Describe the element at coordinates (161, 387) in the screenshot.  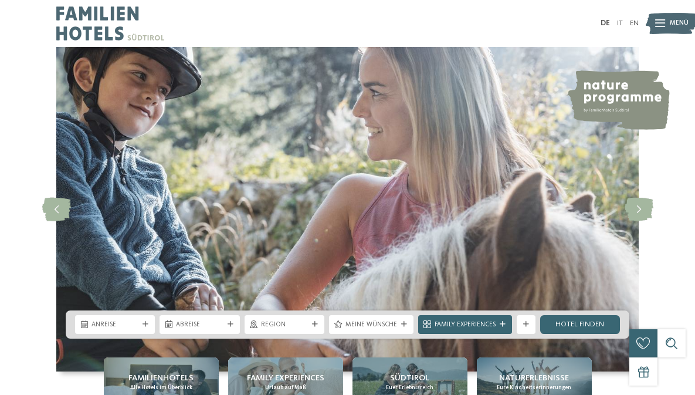
I see `span: Alle Hotels im Überblick` at that location.